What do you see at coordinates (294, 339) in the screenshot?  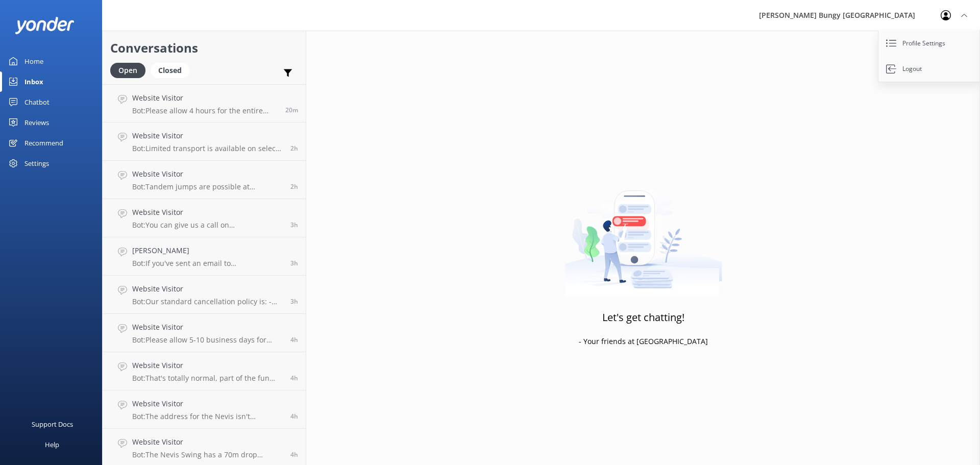 I see `span: 10:32am 15-Aug-2025 (UTC +12:00) Pacific/Auckland` at bounding box center [294, 339].